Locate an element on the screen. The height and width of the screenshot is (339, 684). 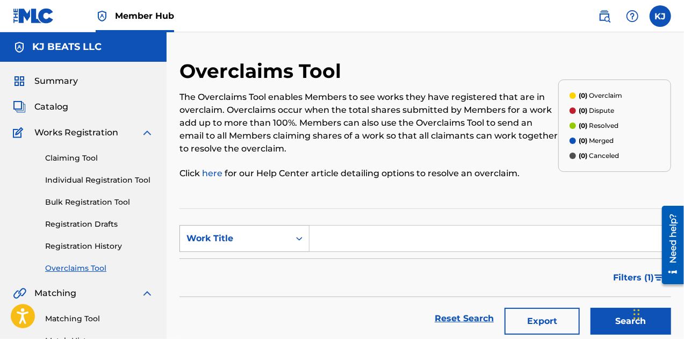
div: Drag is located at coordinates (637, 314).